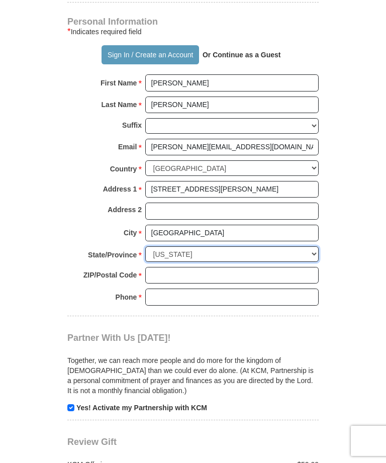 The height and width of the screenshot is (463, 386). What do you see at coordinates (130, 233) in the screenshot?
I see `strong: City` at bounding box center [130, 233].